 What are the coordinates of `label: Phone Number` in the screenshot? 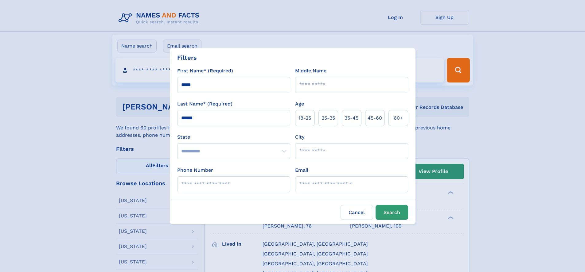 It's located at (195, 170).